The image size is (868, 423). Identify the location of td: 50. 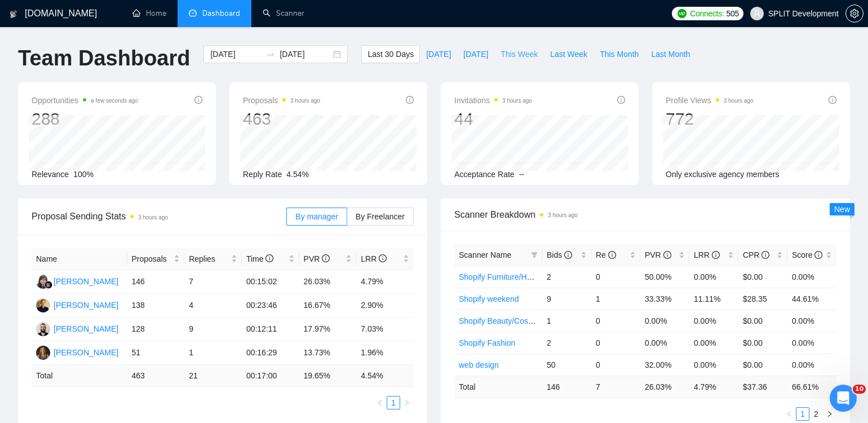
(567, 364).